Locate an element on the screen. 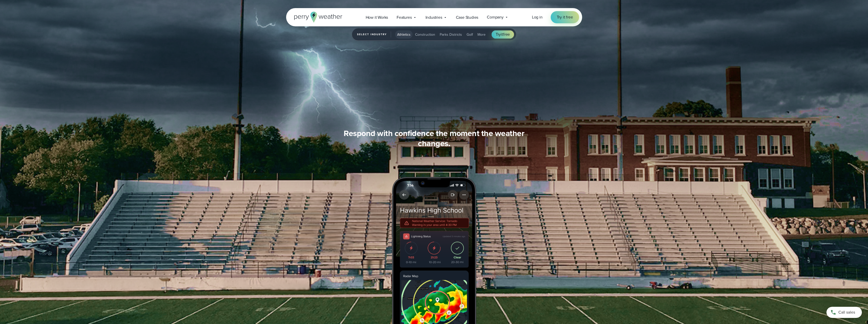 The width and height of the screenshot is (868, 324). button: More is located at coordinates (482, 34).